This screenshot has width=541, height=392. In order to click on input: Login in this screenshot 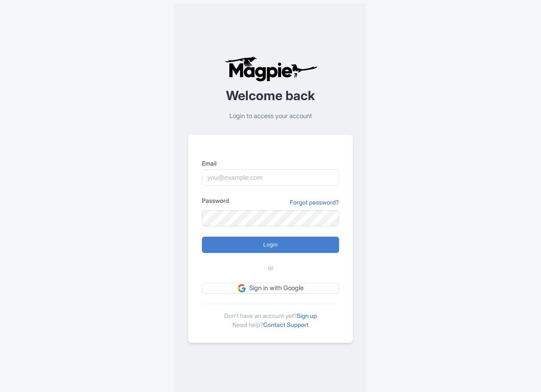, I will do `click(270, 245)`.